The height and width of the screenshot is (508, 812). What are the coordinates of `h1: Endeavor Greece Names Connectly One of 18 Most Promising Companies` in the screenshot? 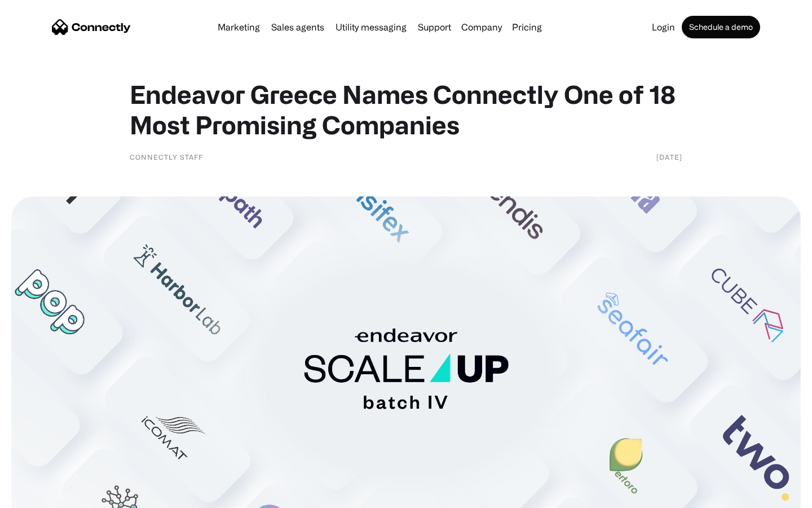 It's located at (406, 110).